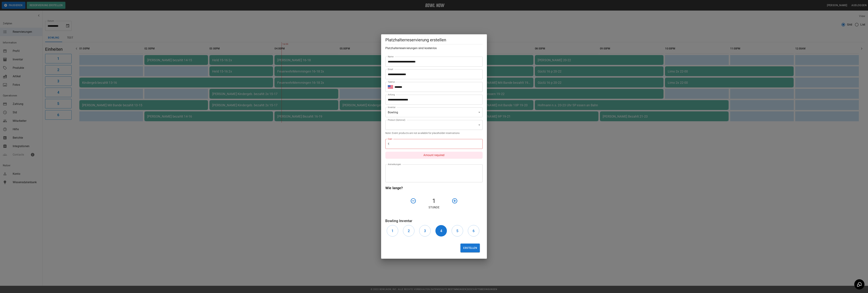  What do you see at coordinates (425, 231) in the screenshot?
I see `h6: 3` at bounding box center [425, 231].